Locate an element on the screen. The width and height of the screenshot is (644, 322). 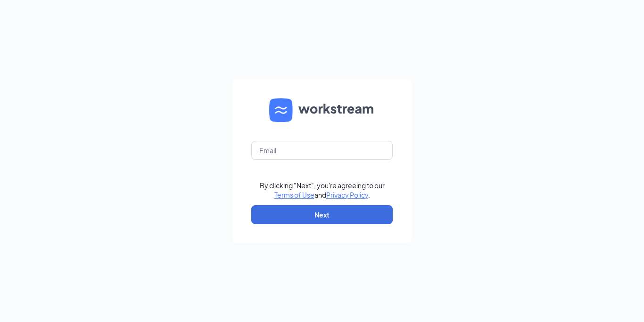
div: By clicking "Next", you're agreeing to our and . is located at coordinates (322, 190).